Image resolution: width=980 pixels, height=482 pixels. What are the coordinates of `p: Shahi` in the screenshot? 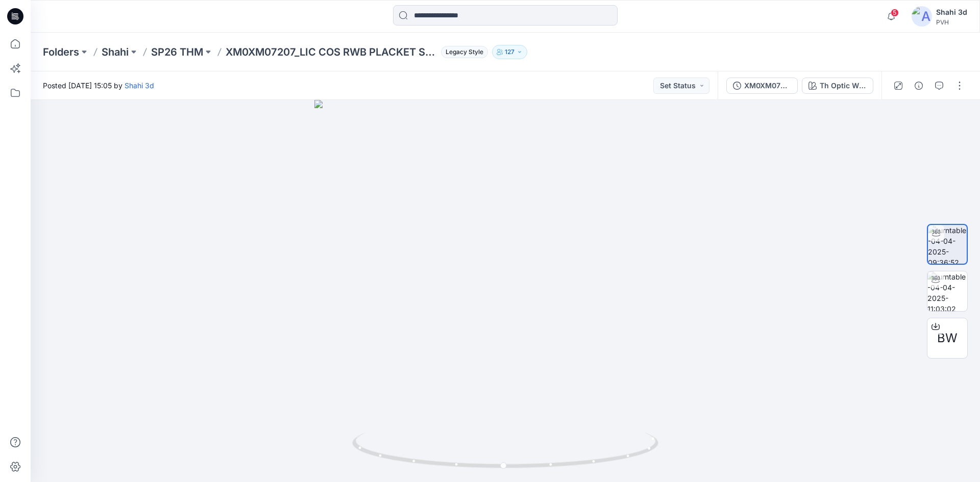 It's located at (115, 52).